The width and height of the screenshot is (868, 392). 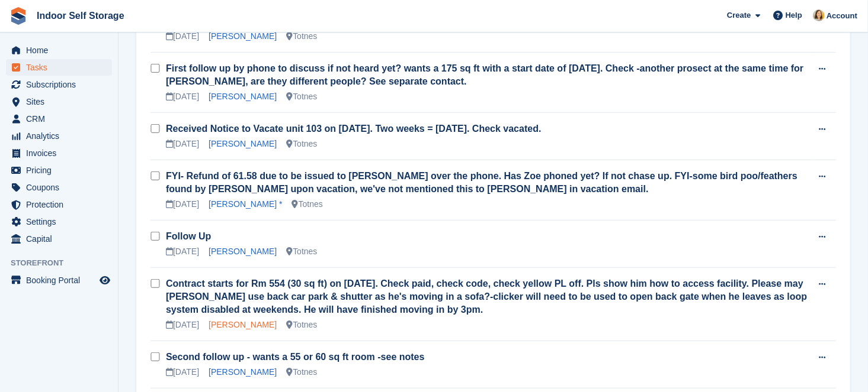 I want to click on a: Second follow up - wants a 55 or 60 sq ft room -see notes, so click(x=295, y=357).